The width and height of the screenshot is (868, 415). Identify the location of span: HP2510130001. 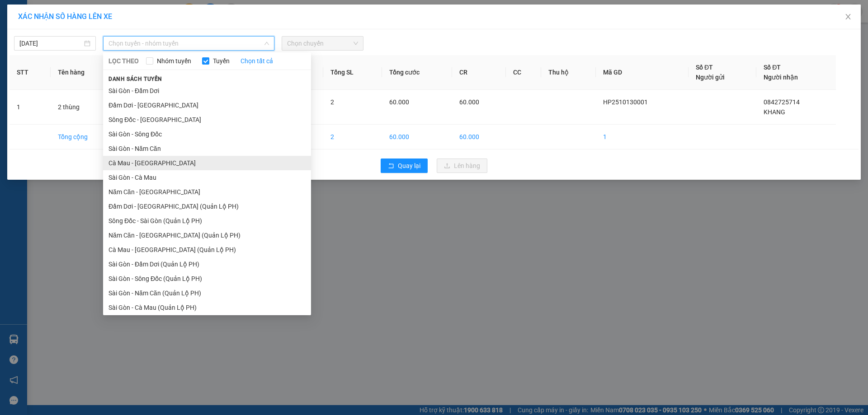
(625, 102).